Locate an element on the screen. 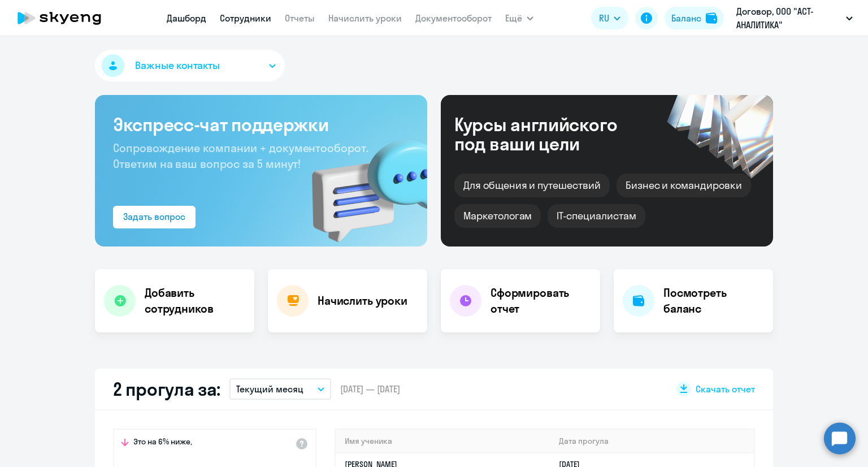 This screenshot has height=467, width=868. a: Документооборот is located at coordinates (453, 18).